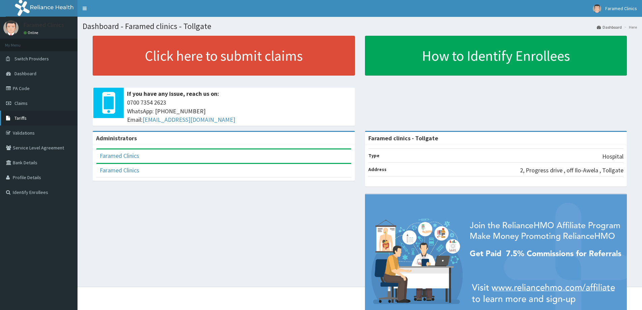 This screenshot has height=310, width=642. What do you see at coordinates (32, 59) in the screenshot?
I see `span: Switch Providers` at bounding box center [32, 59].